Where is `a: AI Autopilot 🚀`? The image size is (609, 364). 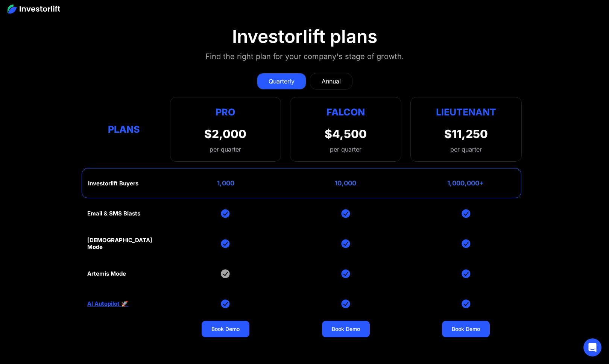 a: AI Autopilot 🚀 is located at coordinates (107, 304).